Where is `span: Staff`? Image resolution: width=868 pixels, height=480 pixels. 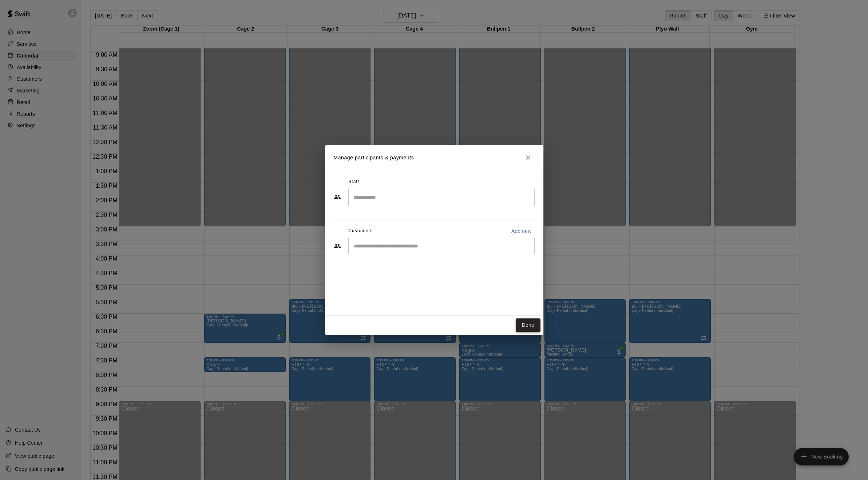
span: Staff is located at coordinates (354, 182).